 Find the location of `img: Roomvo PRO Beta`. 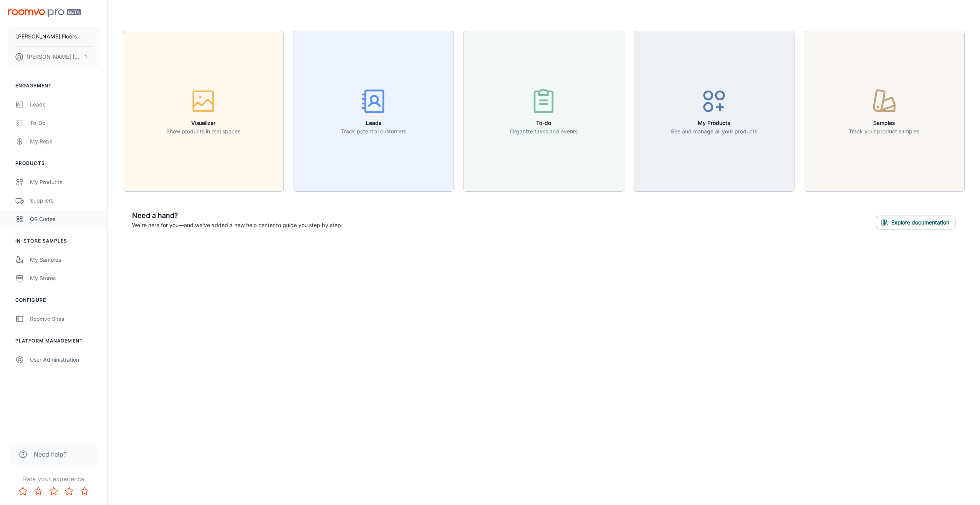

img: Roomvo PRO Beta is located at coordinates (44, 13).